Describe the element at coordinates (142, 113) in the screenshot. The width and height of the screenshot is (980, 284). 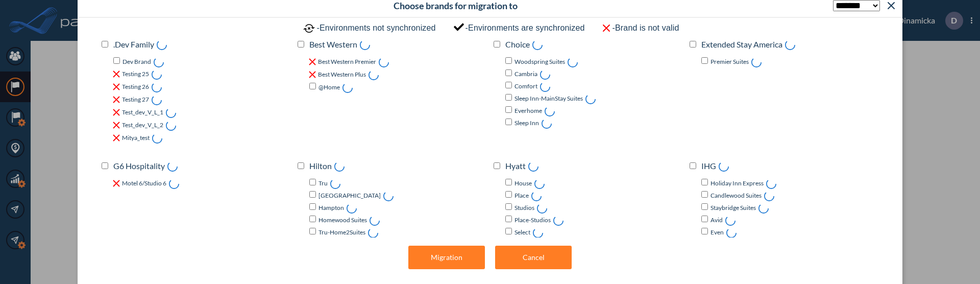
I see `label: Test_dev_V_L_1` at that location.